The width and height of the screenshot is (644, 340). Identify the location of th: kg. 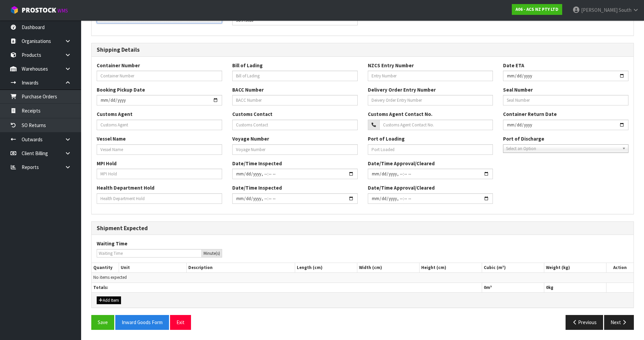
(575, 287).